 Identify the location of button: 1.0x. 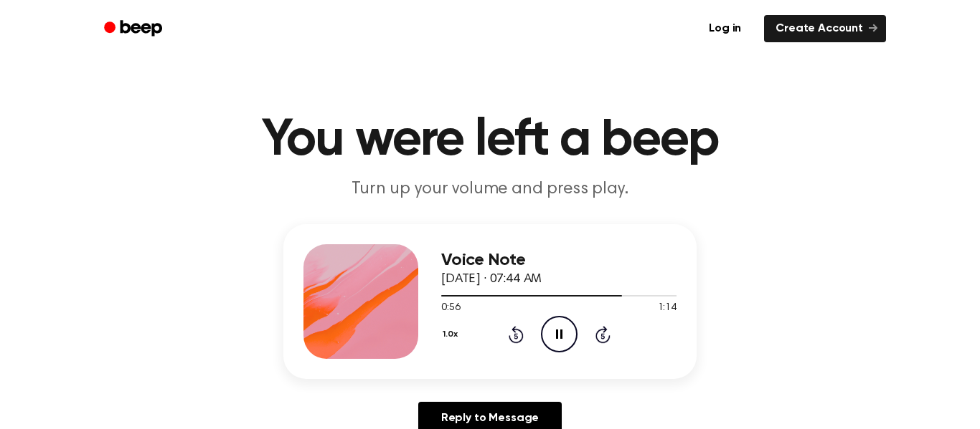
(452, 334).